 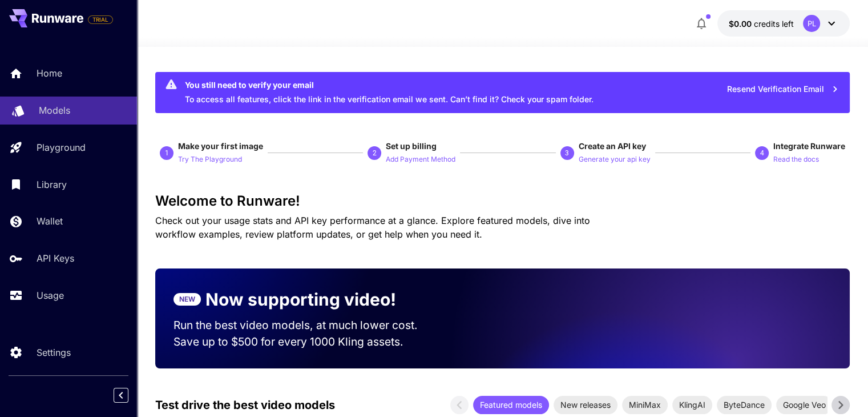 What do you see at coordinates (301, 299) in the screenshot?
I see `p: Now supporting video!` at bounding box center [301, 299].